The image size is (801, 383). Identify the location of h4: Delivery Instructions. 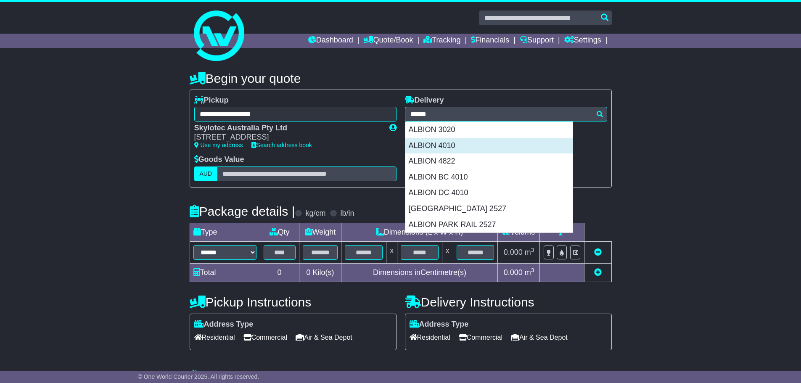
(509, 302).